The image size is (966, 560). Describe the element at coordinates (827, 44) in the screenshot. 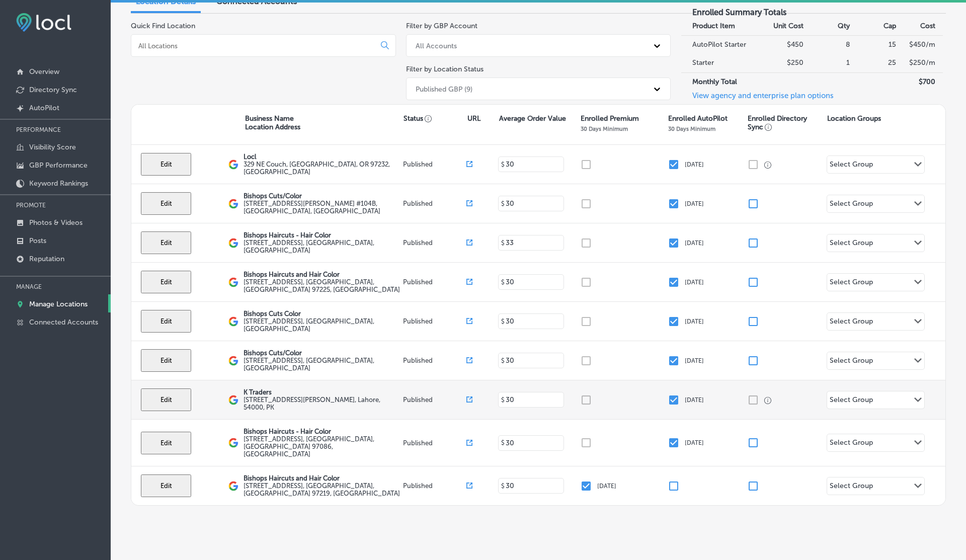

I see `td: 8` at that location.